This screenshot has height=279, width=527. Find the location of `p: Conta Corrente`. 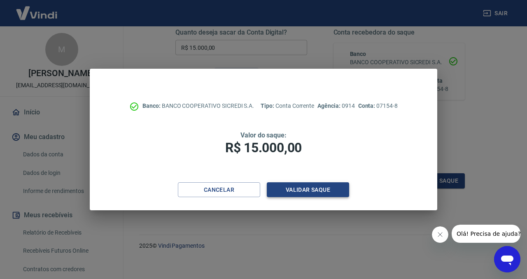

p: Conta Corrente is located at coordinates (288, 106).